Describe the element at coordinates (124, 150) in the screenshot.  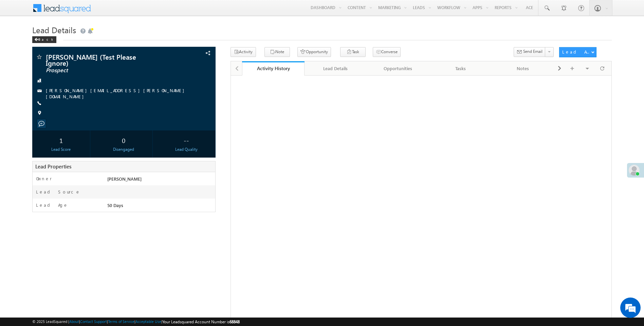
I see `div: Disengaged` at that location.